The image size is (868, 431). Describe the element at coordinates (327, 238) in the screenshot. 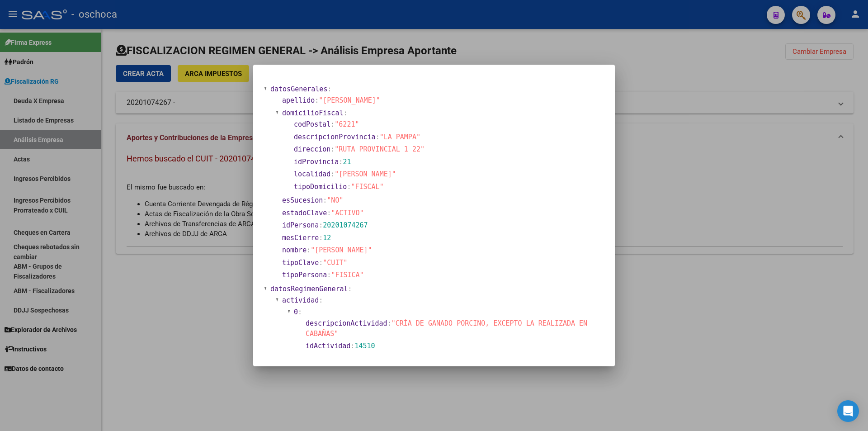

I see `span: 12` at that location.